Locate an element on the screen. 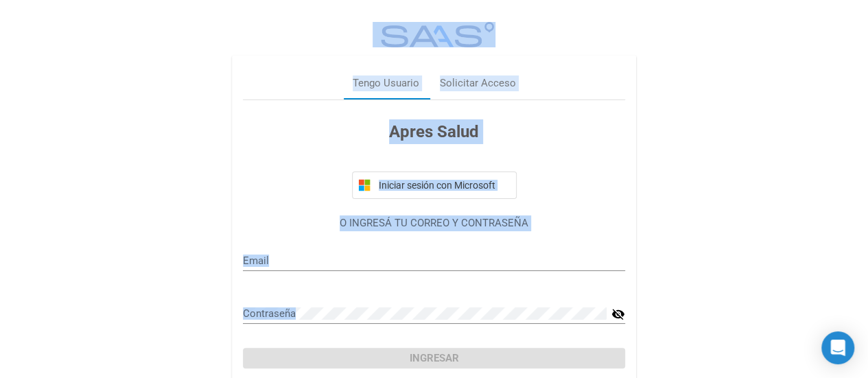 The image size is (868, 378). button: Ingresar is located at coordinates (434, 358).